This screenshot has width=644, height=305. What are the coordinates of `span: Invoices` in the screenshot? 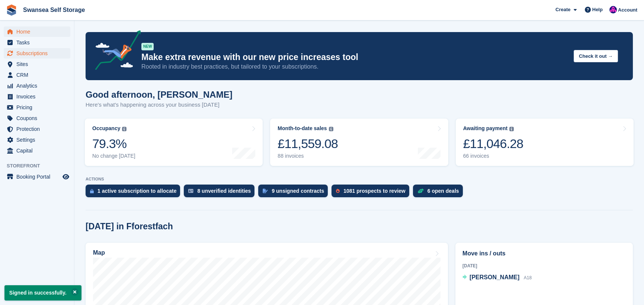 It's located at (38, 96).